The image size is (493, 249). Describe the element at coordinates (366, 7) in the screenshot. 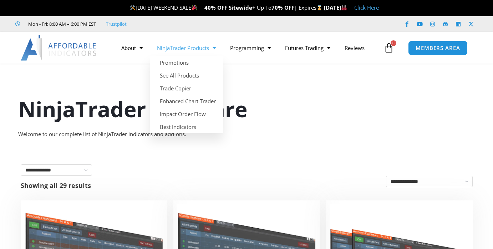

I see `a: Click Here` at that location.